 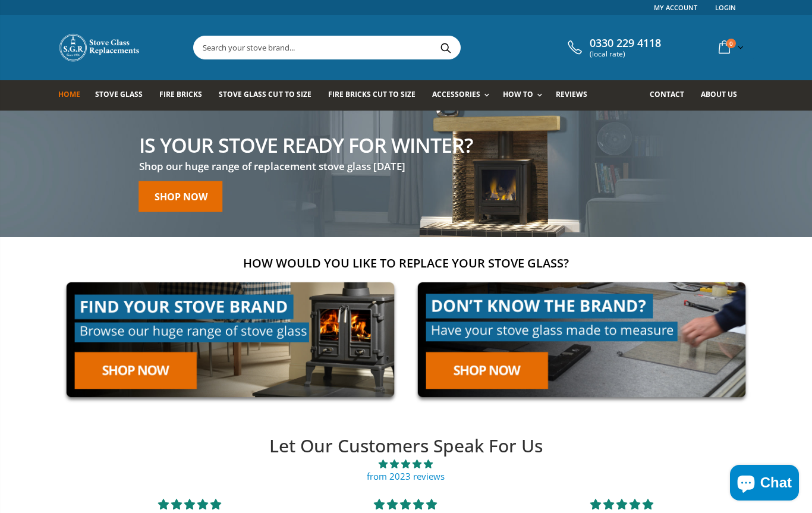 What do you see at coordinates (406, 470) in the screenshot?
I see `a: 4.89 stars from 2023 reviews` at bounding box center [406, 470].